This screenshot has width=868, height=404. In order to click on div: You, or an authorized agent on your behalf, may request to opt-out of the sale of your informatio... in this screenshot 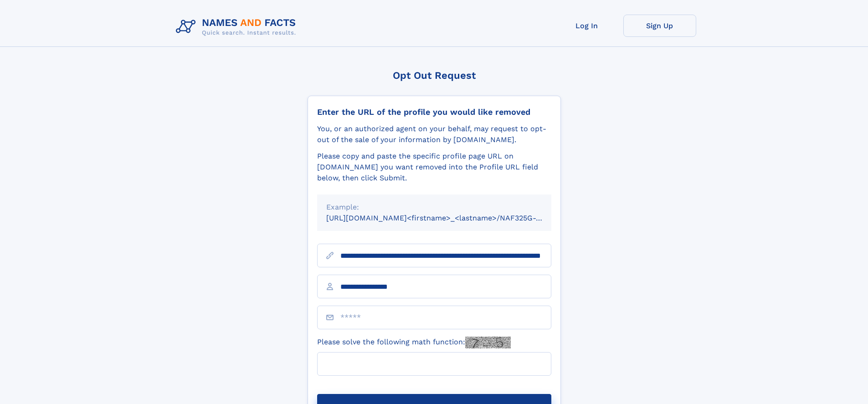, I will do `click(434, 135)`.